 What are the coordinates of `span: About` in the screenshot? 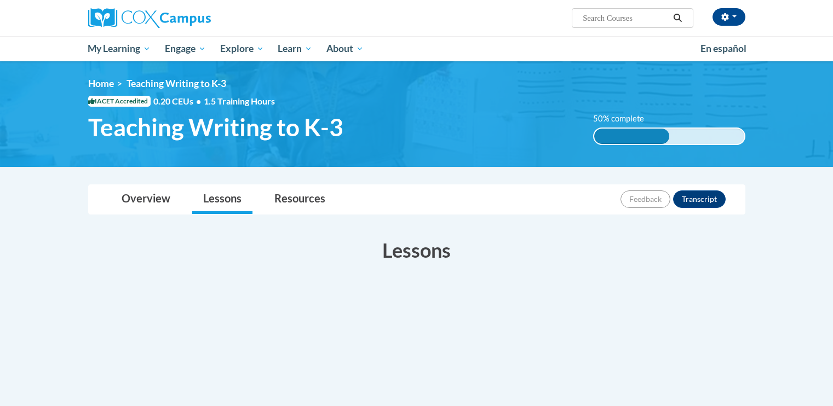 It's located at (345, 49).